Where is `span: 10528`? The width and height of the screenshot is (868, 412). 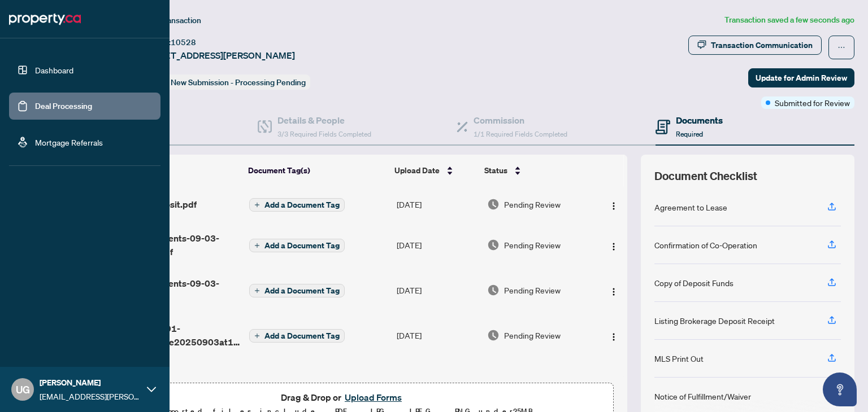 span: 10528 is located at coordinates (183, 43).